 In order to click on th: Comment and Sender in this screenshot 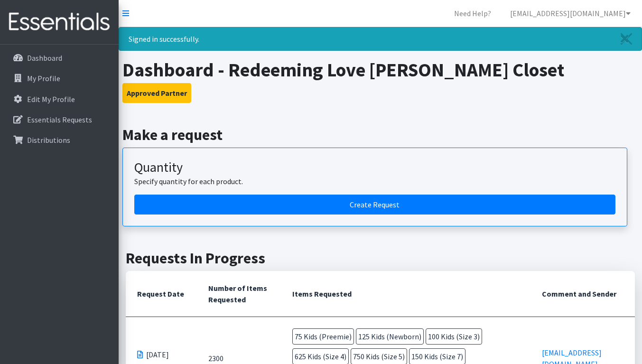, I will do `click(583, 294)`.